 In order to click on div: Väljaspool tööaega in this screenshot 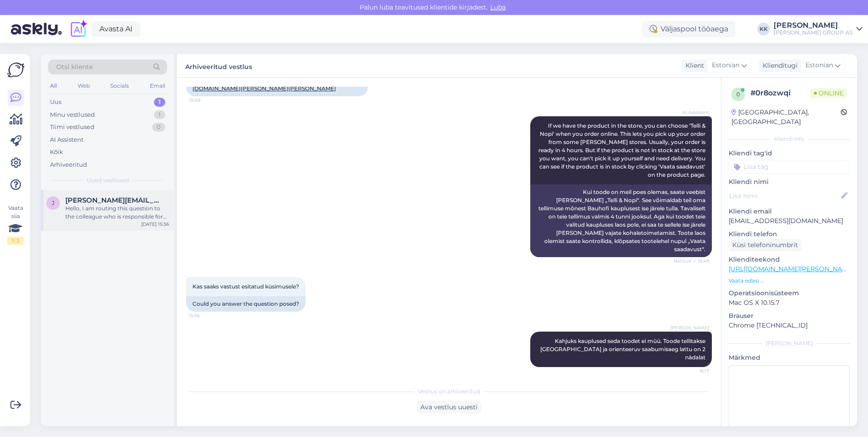, I will do `click(689, 29)`.